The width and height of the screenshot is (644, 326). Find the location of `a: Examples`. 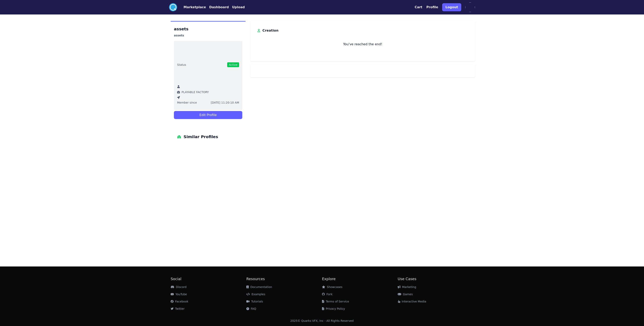

a: Examples is located at coordinates (256, 294).